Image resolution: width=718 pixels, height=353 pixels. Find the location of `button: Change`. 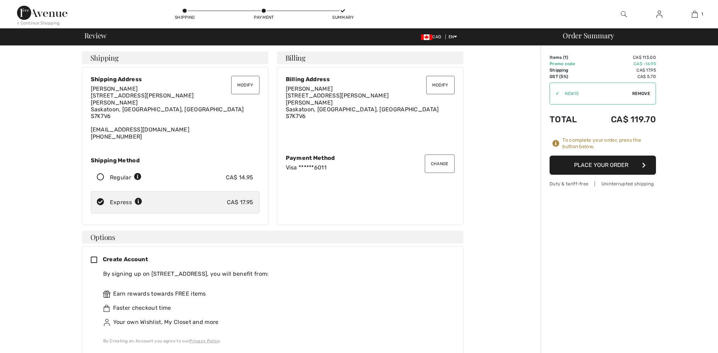

button: Change is located at coordinates (440, 164).